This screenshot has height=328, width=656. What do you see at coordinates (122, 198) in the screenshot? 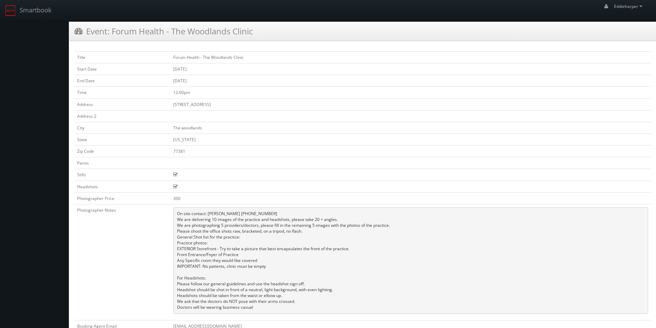
I see `td: Photographer Price` at bounding box center [122, 198].